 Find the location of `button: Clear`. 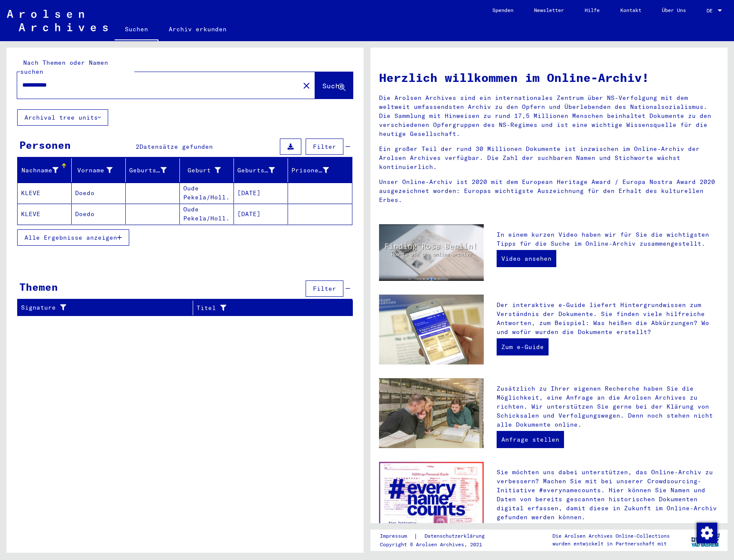

button: Clear is located at coordinates (306, 85).